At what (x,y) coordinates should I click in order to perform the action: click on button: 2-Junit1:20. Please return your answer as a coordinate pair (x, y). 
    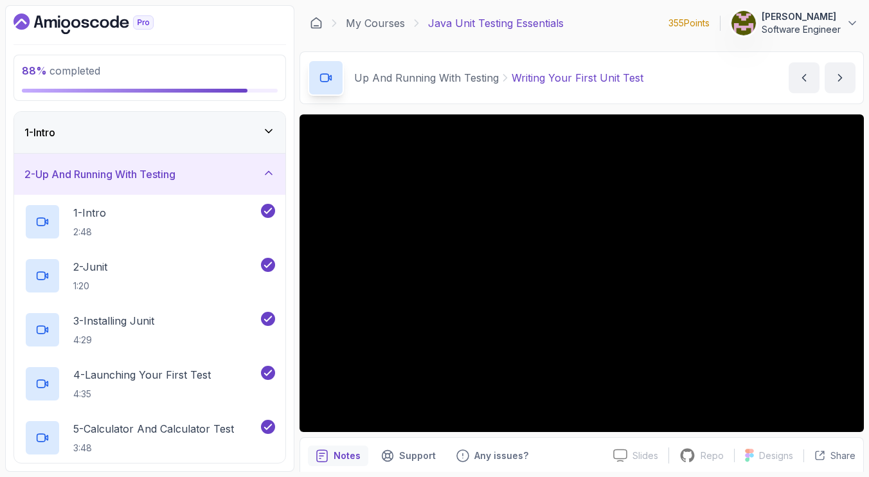
    Looking at the image, I should click on (150, 276).